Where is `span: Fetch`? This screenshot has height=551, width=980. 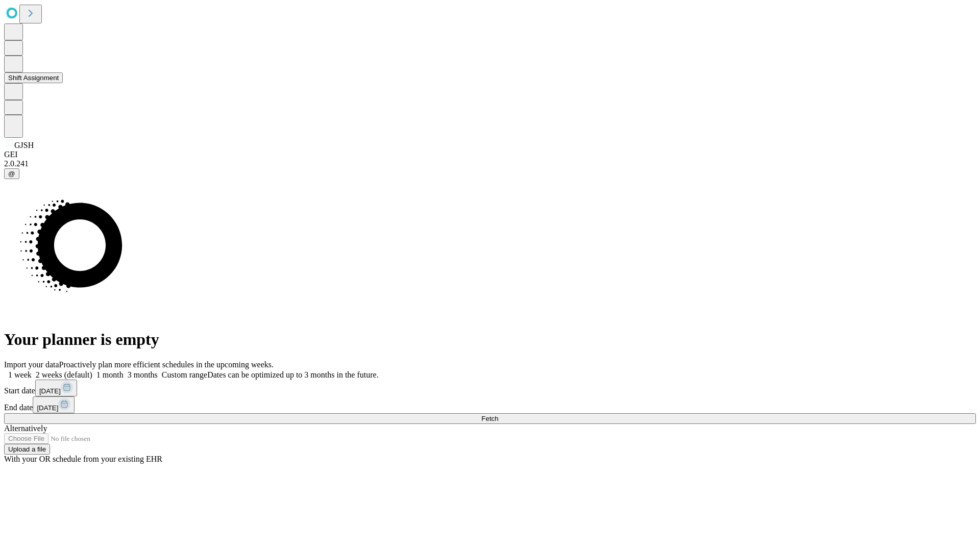
span: Fetch is located at coordinates (490, 418).